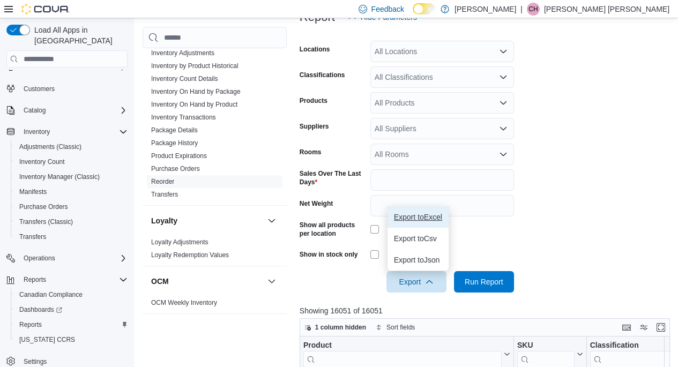  Describe the element at coordinates (196, 92) in the screenshot. I see `a: Inventory On Hand by Package` at that location.